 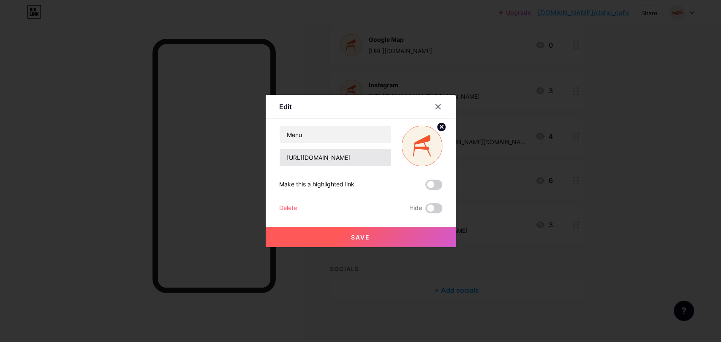 What do you see at coordinates (335, 158) in the screenshot?
I see `input: URL` at bounding box center [335, 158].